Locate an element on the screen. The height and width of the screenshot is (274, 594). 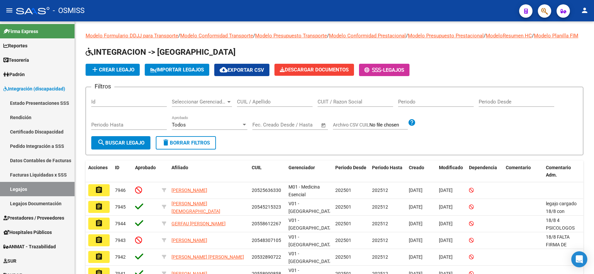
datatable-header-cell: CUIL is located at coordinates (267, 172).